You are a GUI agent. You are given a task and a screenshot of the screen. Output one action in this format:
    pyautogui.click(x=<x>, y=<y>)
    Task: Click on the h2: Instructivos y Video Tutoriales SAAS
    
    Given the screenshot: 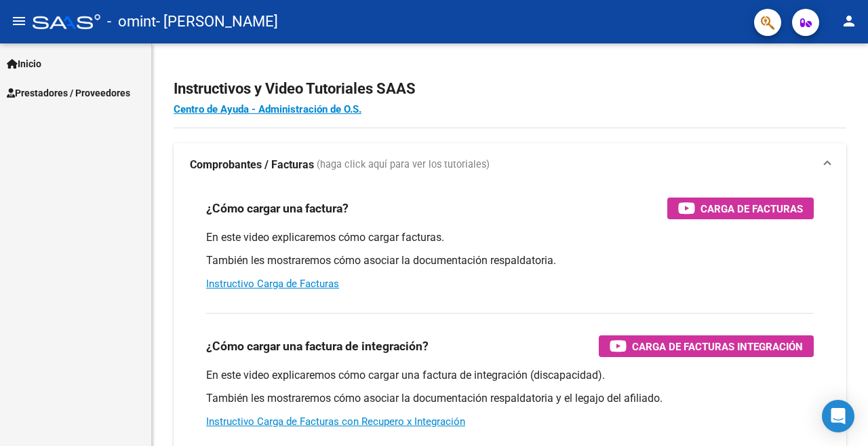 What is the action you would take?
    pyautogui.click(x=510, y=89)
    